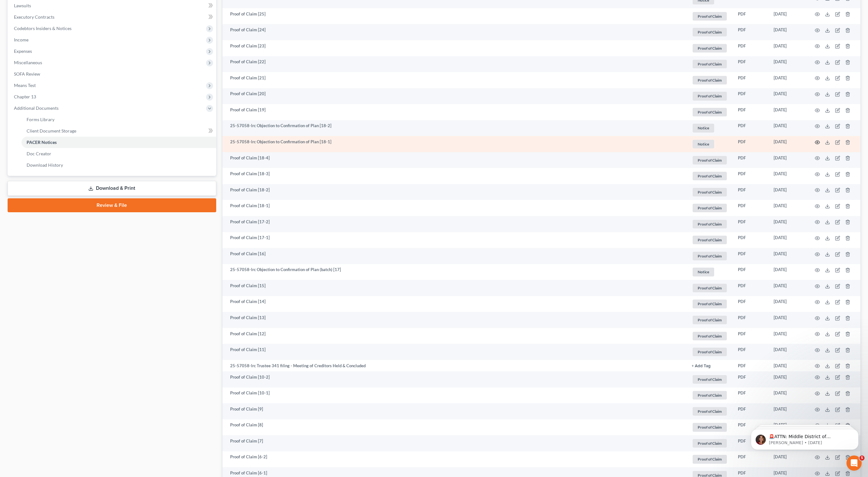  Describe the element at coordinates (34, 17) in the screenshot. I see `span: Executory Contracts` at that location.